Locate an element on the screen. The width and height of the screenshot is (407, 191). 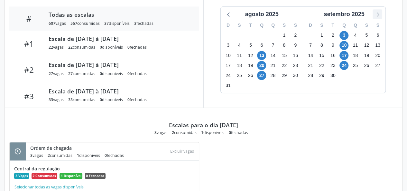
span: quinta-feira, 21 de agosto de 2025 is located at coordinates (273, 65).